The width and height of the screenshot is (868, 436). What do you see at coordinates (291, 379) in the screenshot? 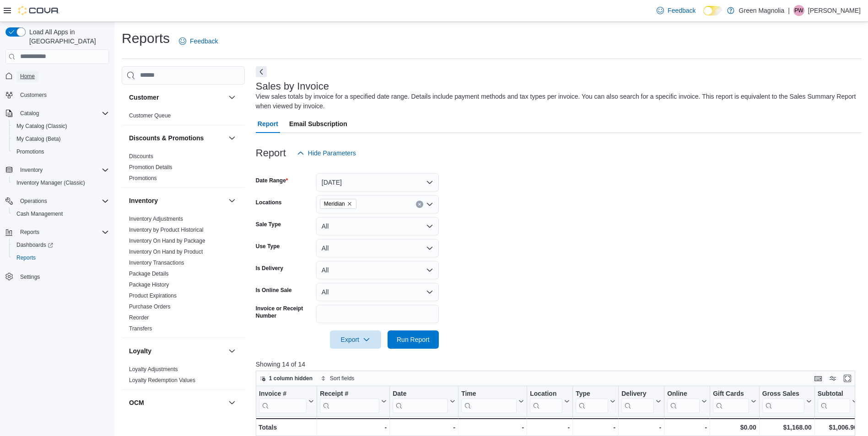
I see `span: 1 column hidden` at bounding box center [291, 379].